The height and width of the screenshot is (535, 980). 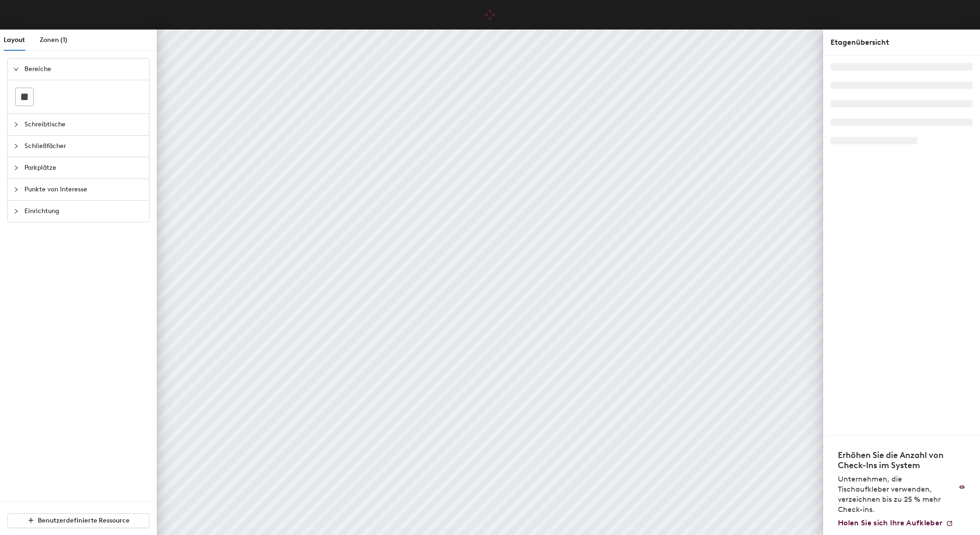 I want to click on span: Zonen (1), so click(x=54, y=40).